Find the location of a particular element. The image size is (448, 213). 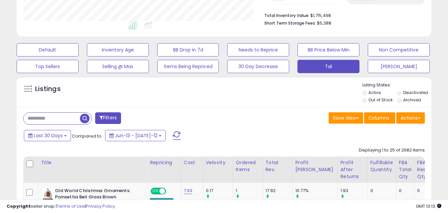

button: Items Being Repriced is located at coordinates (188, 66).